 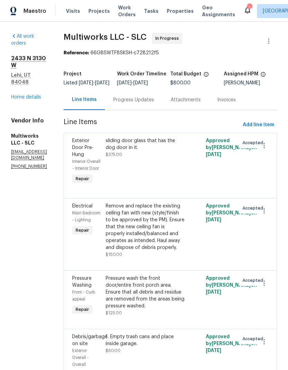 What do you see at coordinates (114, 254) in the screenshot?
I see `span: $150.00` at bounding box center [114, 254].